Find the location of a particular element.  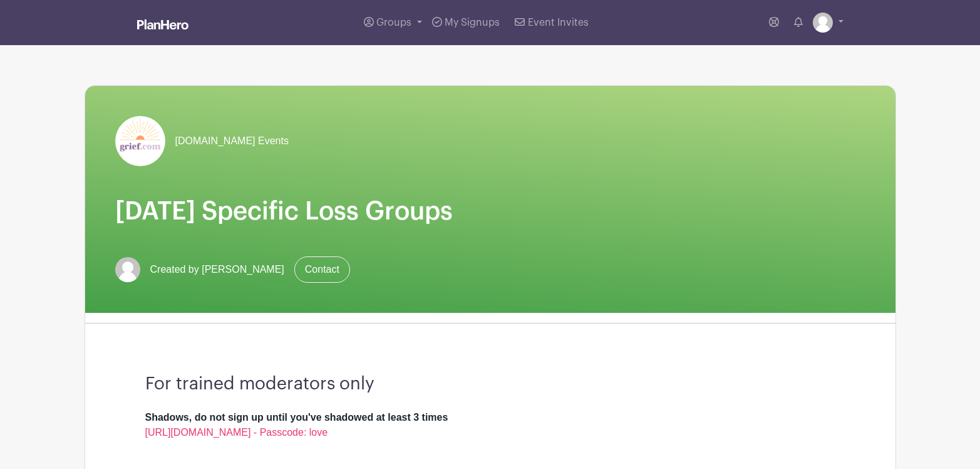

span: Event Invites is located at coordinates (558, 23).